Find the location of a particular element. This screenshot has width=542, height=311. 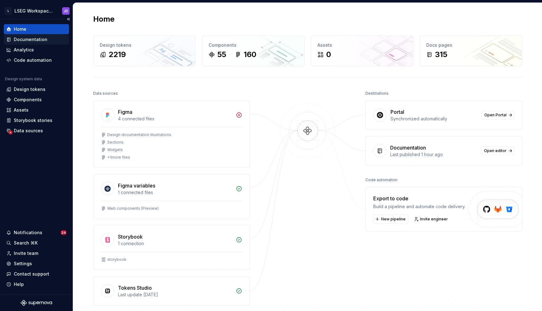

a: Open editor is located at coordinates (498, 151).